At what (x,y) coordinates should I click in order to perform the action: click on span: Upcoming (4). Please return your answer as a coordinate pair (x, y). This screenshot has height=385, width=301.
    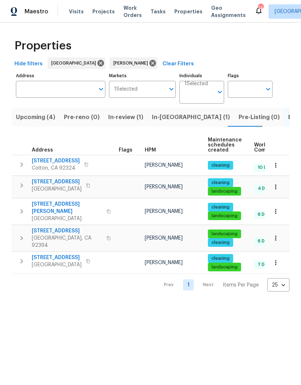
    Looking at the image, I should click on (35, 117).